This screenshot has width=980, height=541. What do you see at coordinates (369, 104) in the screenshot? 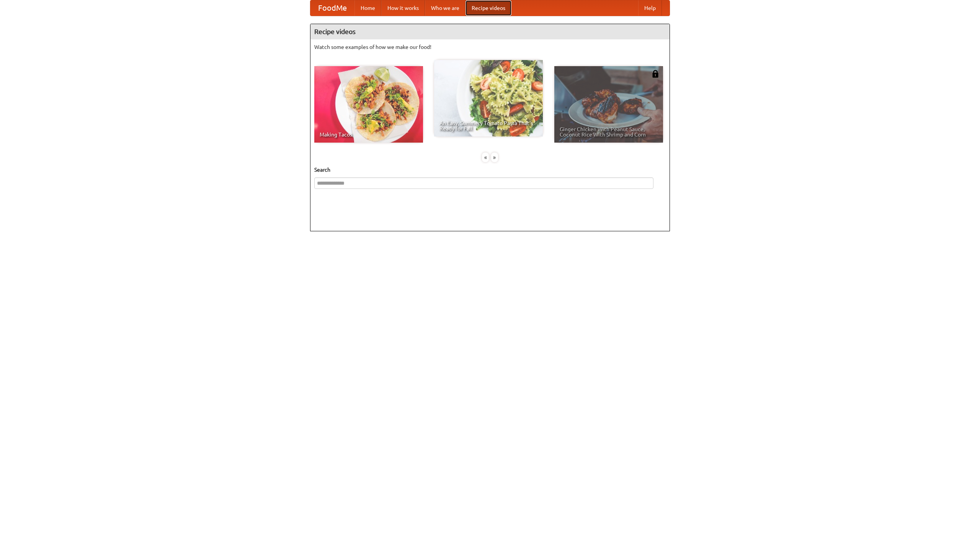
I see `a: Making Tacos` at bounding box center [369, 104].